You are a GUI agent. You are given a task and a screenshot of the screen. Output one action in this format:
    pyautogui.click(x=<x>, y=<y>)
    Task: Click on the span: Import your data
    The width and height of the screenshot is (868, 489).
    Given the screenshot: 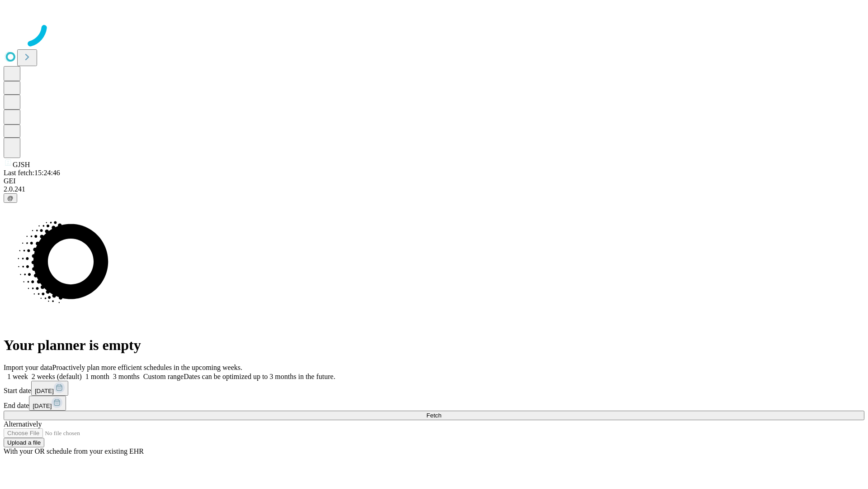 What is the action you would take?
    pyautogui.click(x=28, y=367)
    